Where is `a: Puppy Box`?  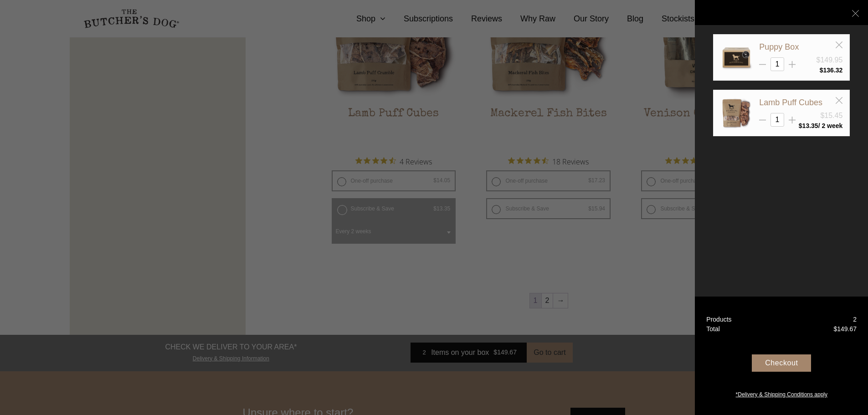
a: Puppy Box is located at coordinates (779, 47).